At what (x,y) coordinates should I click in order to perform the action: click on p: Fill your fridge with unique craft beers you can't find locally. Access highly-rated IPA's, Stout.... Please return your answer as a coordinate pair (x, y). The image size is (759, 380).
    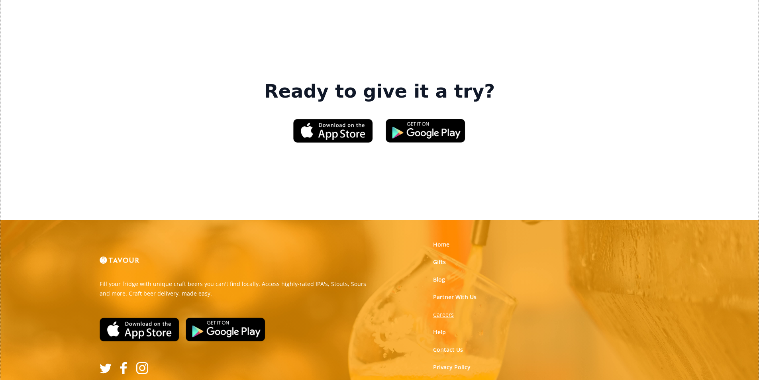
    Looking at the image, I should click on (237, 289).